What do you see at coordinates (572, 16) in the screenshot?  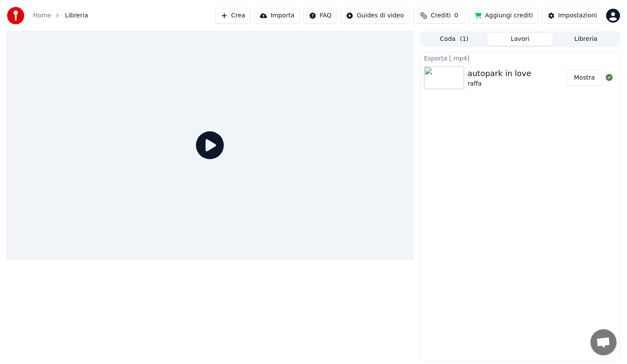 I see `button: Impostazioni` at bounding box center [572, 16].